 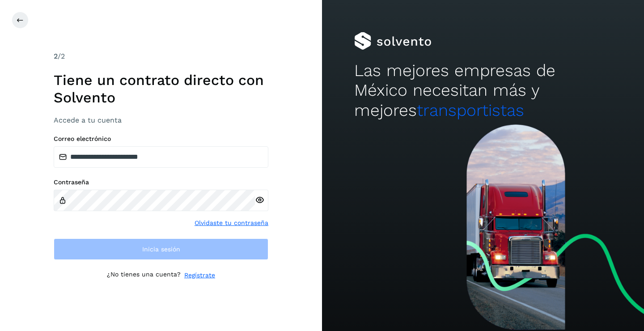 What do you see at coordinates (161, 89) in the screenshot?
I see `h1: Tiene un contrato directo con Solvento` at bounding box center [161, 89].